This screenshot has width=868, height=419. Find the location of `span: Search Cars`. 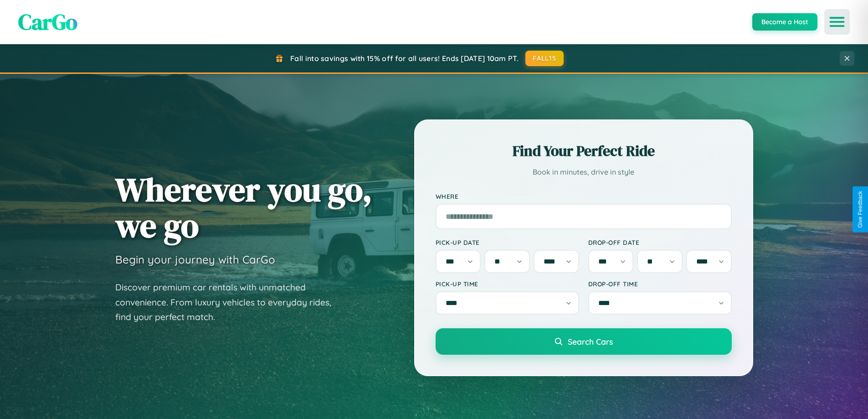

span: Search Cars is located at coordinates (590, 341).